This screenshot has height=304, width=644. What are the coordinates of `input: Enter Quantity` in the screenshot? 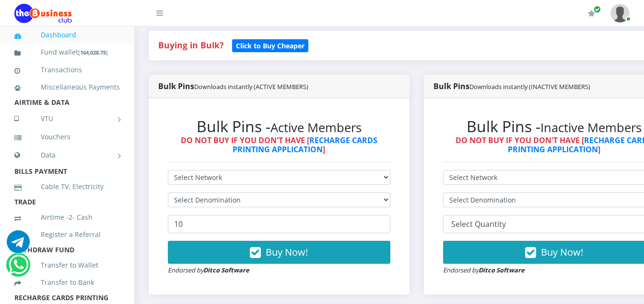 It's located at (279, 224).